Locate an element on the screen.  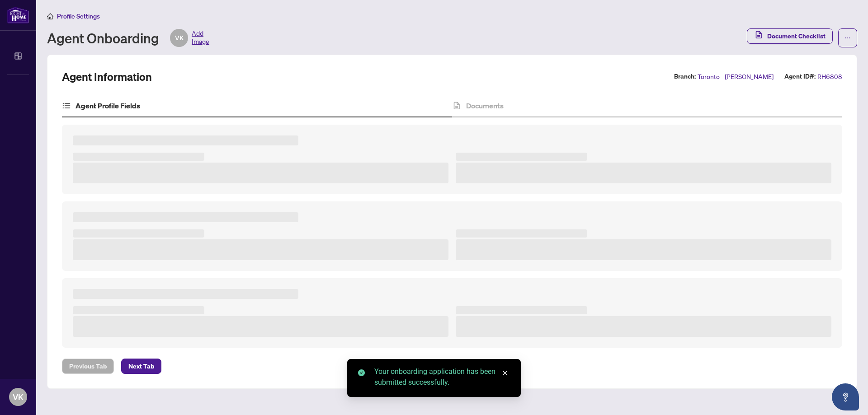
label: Branch: is located at coordinates (685, 76).